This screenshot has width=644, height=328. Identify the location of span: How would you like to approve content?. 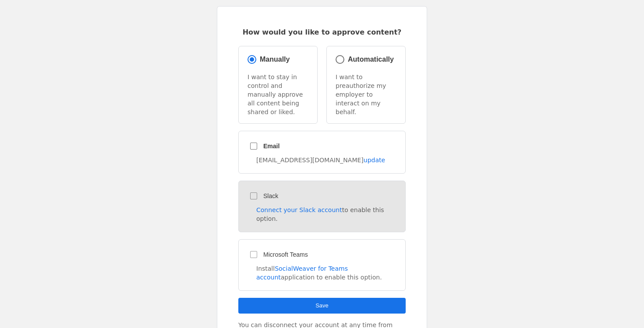
(322, 33).